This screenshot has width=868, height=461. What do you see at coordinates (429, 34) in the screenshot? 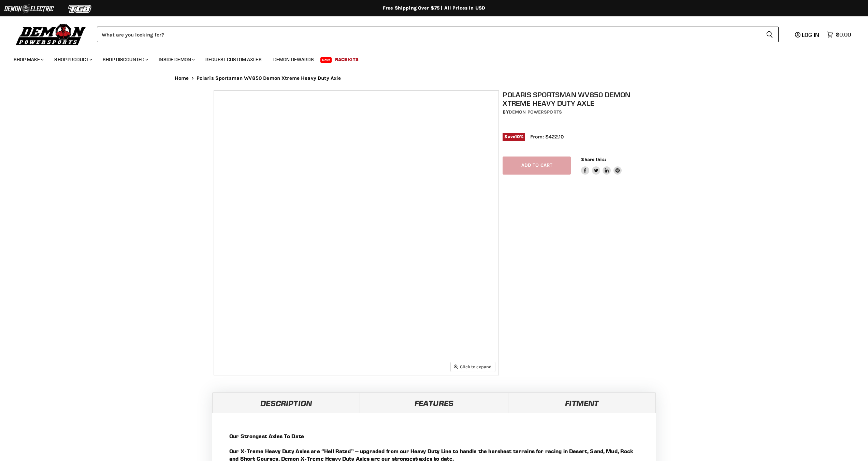
I see `input: Search` at bounding box center [429, 34].